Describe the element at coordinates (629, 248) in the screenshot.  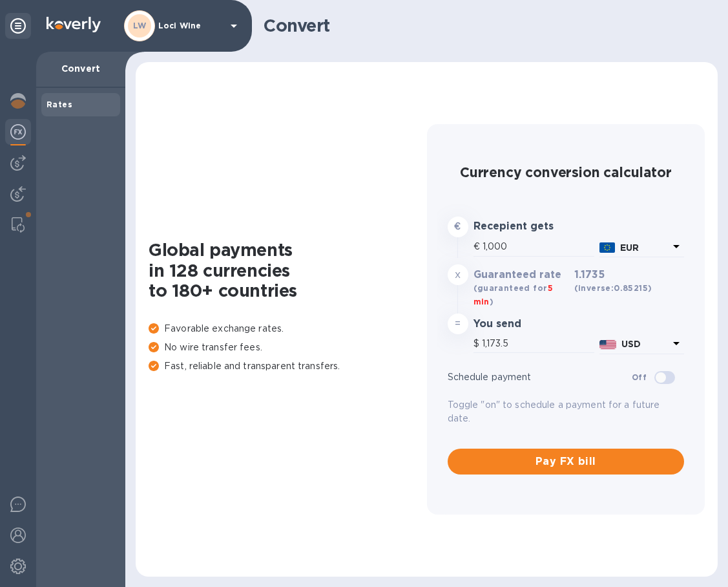
I see `b: EUR` at that location.